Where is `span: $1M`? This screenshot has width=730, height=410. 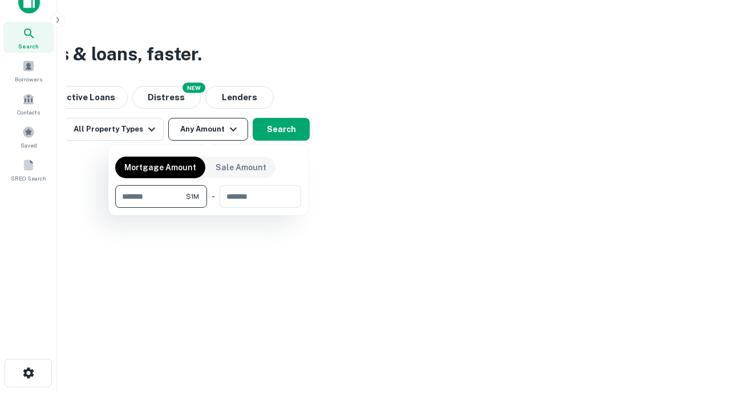
span: $1M is located at coordinates (192, 197).